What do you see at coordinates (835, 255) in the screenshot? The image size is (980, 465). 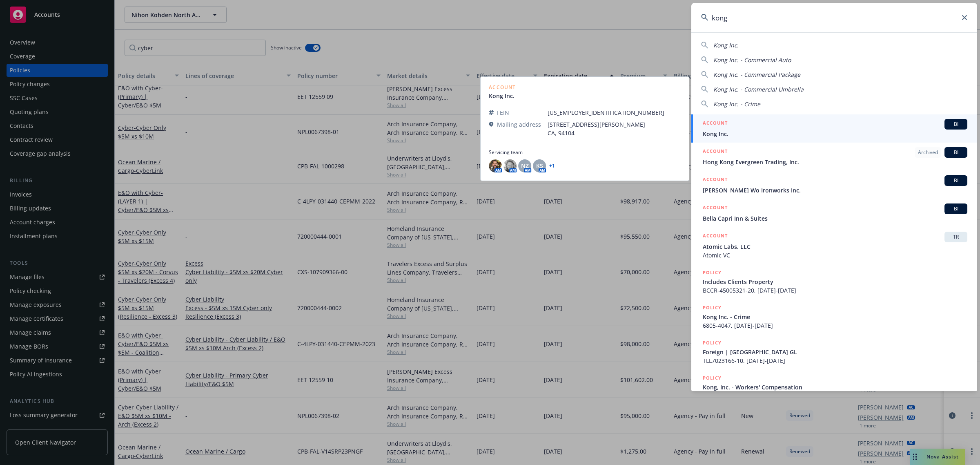 I see `span: Atomic VC` at bounding box center [835, 255].